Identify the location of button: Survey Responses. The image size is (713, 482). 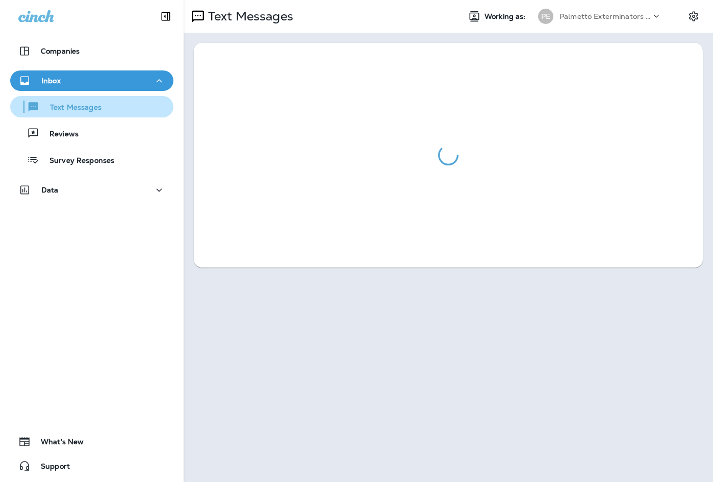
(92, 160).